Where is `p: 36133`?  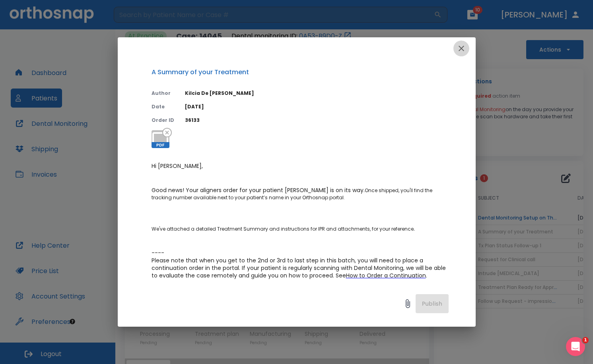 p: 36133 is located at coordinates (316, 120).